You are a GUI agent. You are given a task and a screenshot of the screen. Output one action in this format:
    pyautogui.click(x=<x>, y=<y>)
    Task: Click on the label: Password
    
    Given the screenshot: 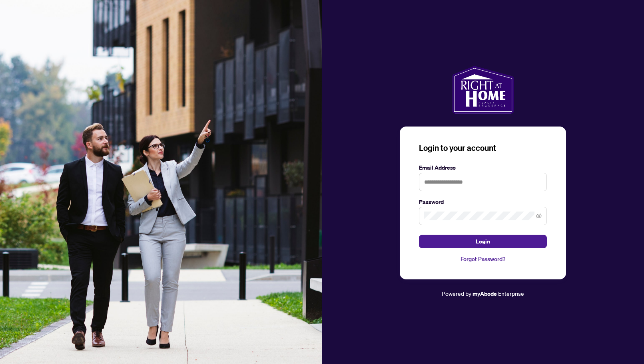 What is the action you would take?
    pyautogui.click(x=483, y=202)
    